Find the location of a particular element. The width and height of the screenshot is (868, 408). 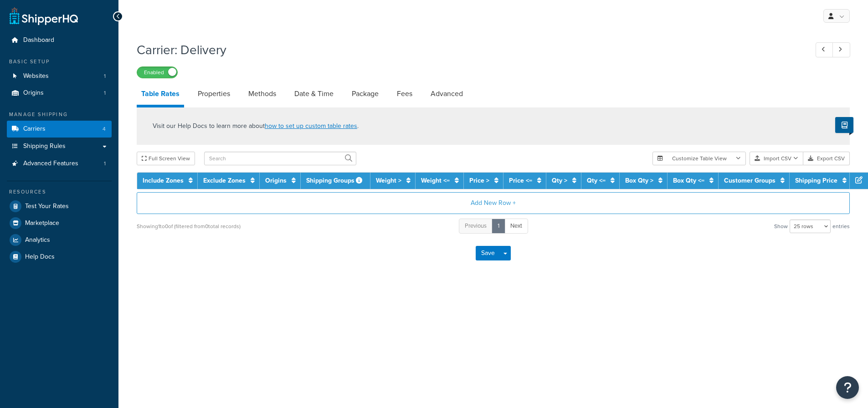

a: Qty <= is located at coordinates (596, 180).